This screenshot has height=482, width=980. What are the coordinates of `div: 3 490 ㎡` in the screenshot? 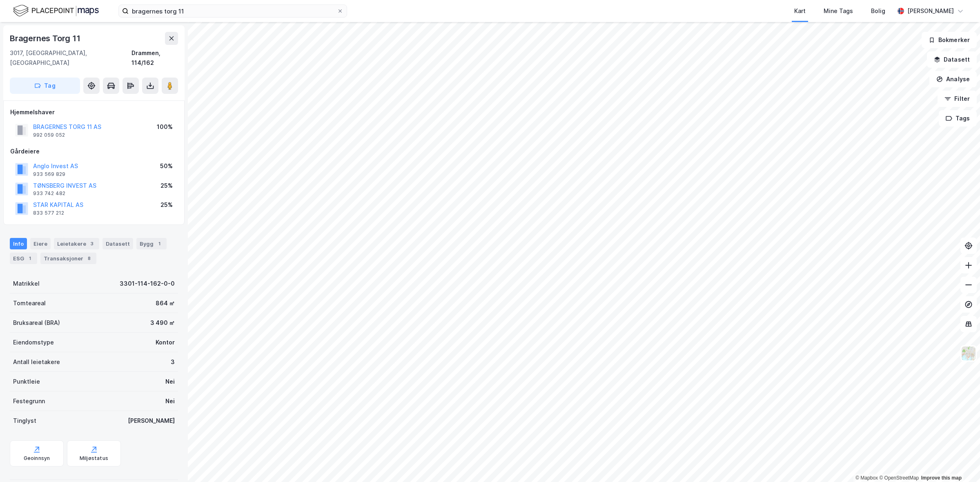 It's located at (162, 323).